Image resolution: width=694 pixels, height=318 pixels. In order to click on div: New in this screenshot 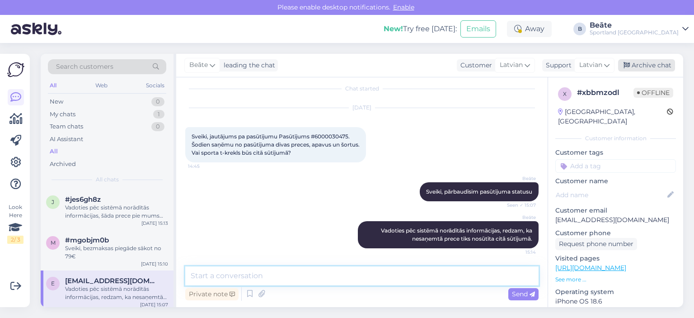, I will do `click(56, 102)`.